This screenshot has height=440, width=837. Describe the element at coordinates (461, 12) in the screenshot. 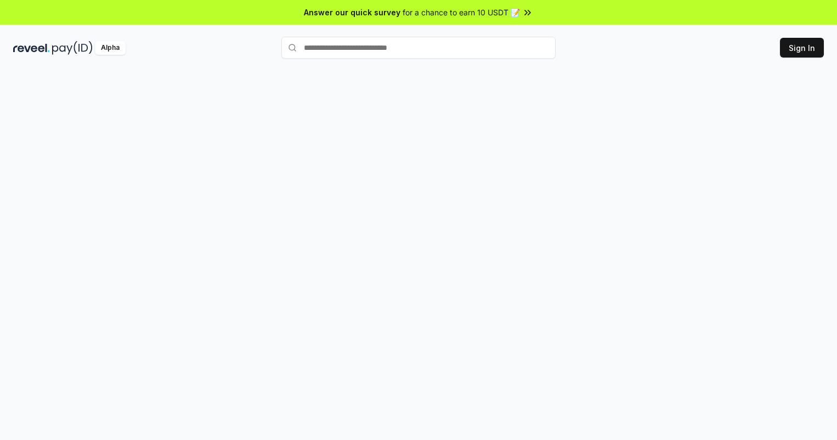

I see `span: for a chance to earn 10 USDT 📝` at that location.